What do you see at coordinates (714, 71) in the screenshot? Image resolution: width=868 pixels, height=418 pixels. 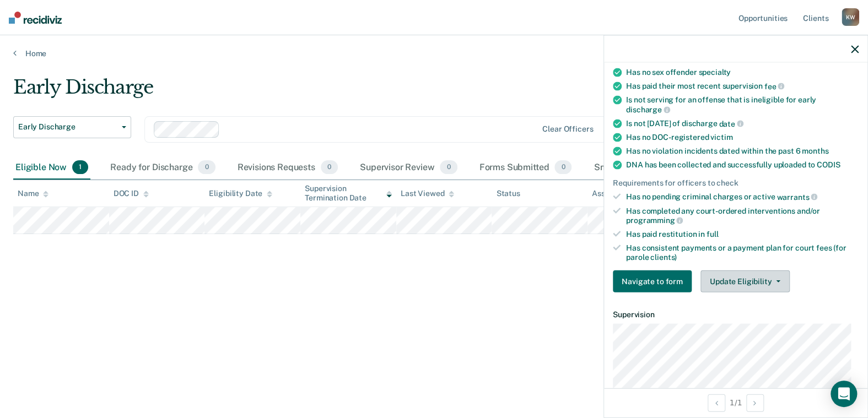 I see `span: specialty` at bounding box center [714, 71].